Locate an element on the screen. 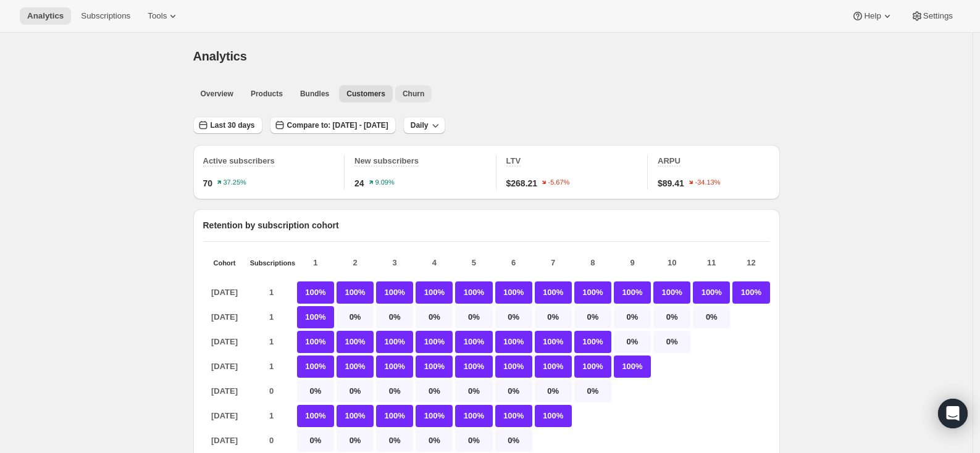  p: 3 is located at coordinates (395, 263).